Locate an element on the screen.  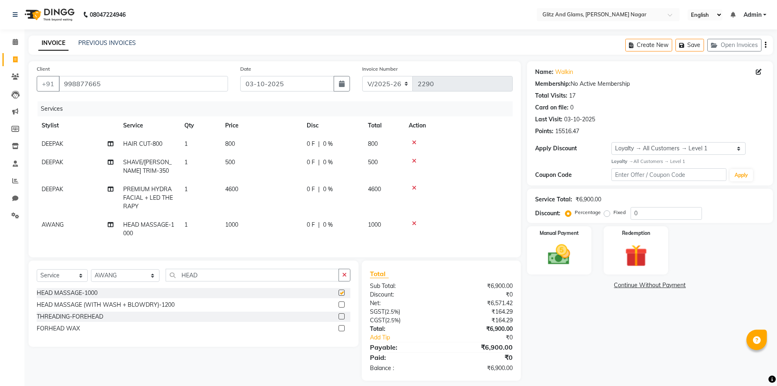
span: Admin is located at coordinates (753, 15).